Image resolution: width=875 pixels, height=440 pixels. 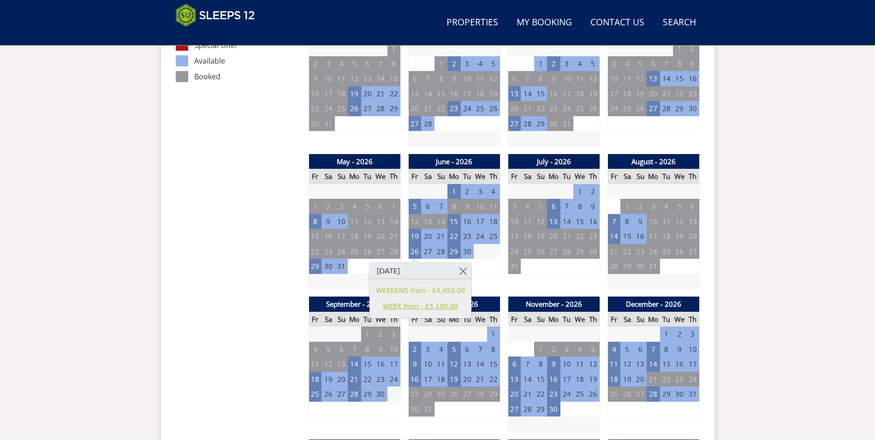 I want to click on td: 23, so click(x=693, y=94).